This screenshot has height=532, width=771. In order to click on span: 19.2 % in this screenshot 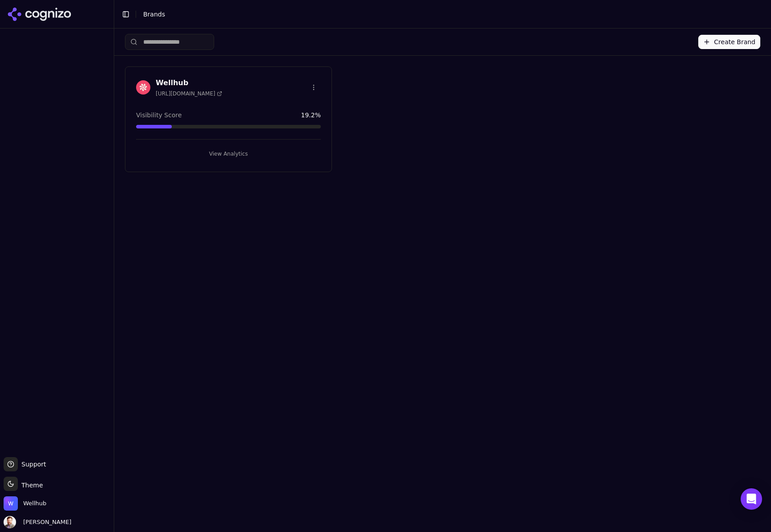, I will do `click(311, 116)`.